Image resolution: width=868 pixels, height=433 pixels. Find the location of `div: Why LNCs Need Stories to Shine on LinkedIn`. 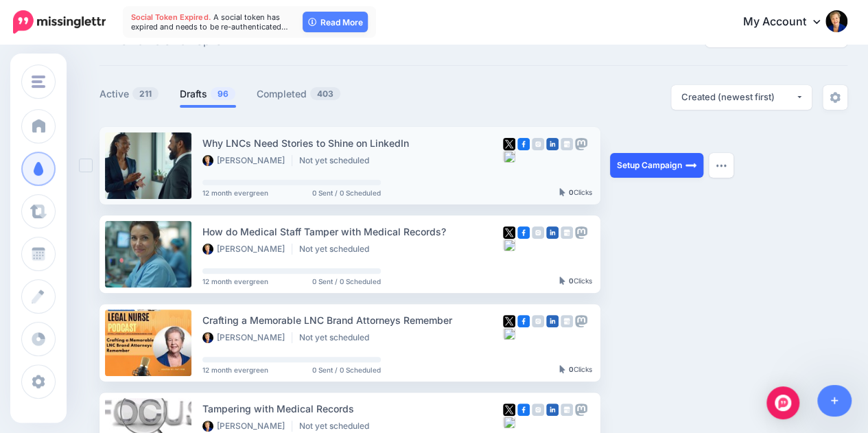

div: Why LNCs Need Stories to Shine on LinkedIn is located at coordinates (353, 143).